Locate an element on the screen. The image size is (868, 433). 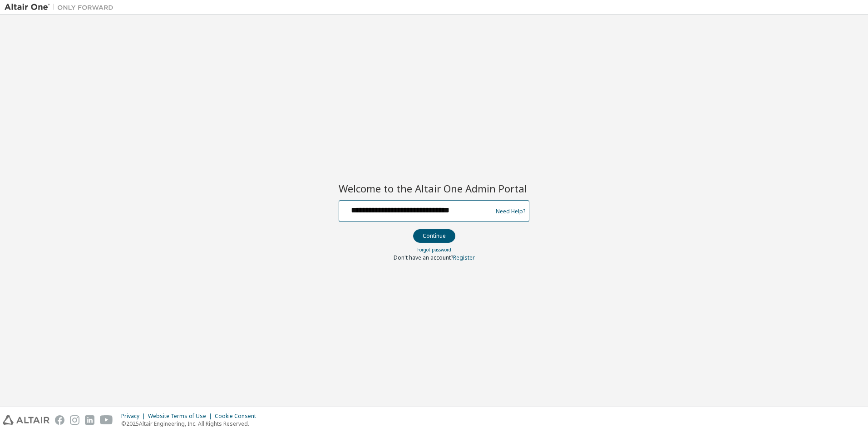
div: Privacy is located at coordinates (135, 416).